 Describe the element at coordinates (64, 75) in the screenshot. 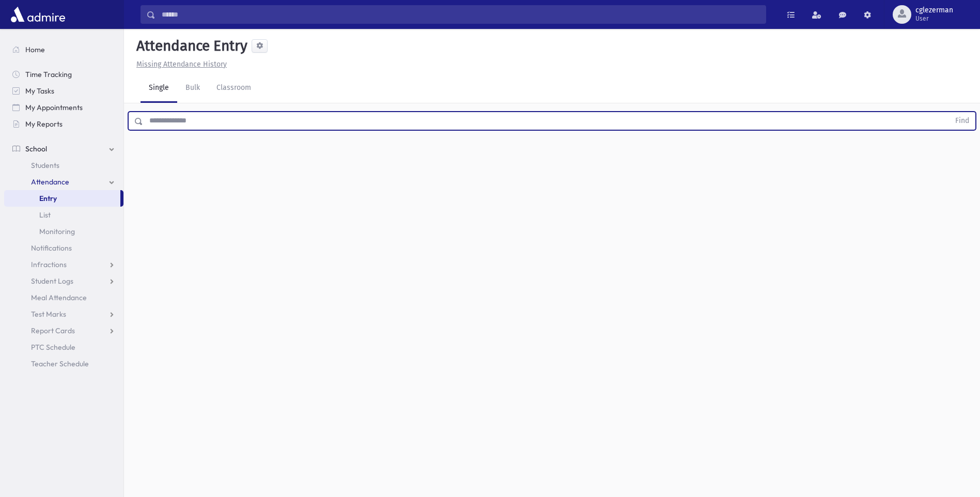

I see `a: Time Tracking` at that location.